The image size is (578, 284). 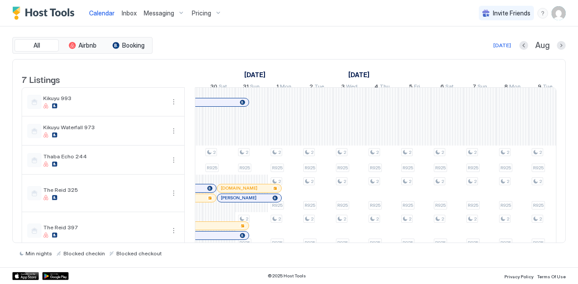 I want to click on span: 30, so click(x=214, y=87).